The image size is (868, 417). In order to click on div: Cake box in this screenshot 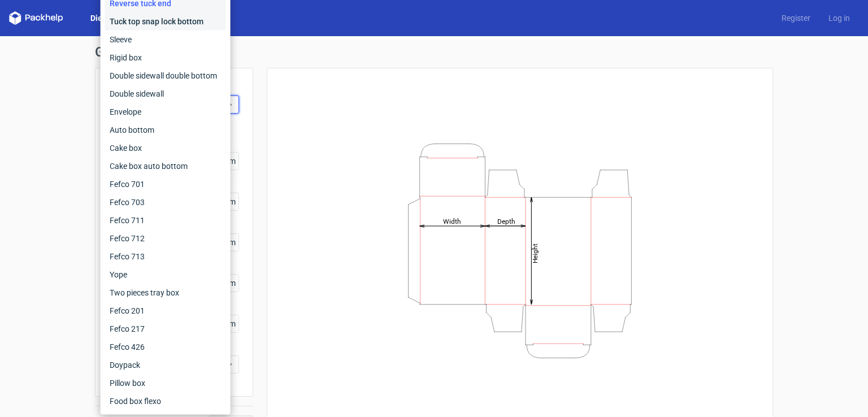, I will do `click(166, 148)`.